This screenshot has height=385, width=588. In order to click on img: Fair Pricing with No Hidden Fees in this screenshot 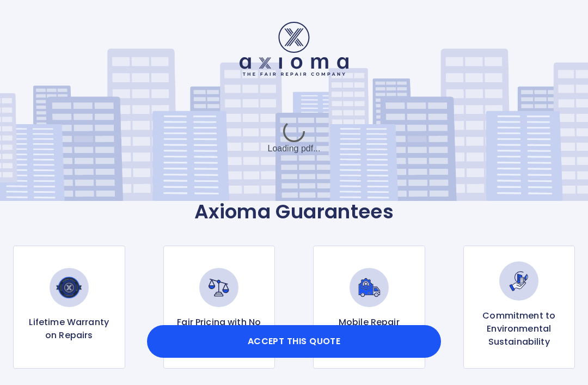, I will do `click(219, 288)`.